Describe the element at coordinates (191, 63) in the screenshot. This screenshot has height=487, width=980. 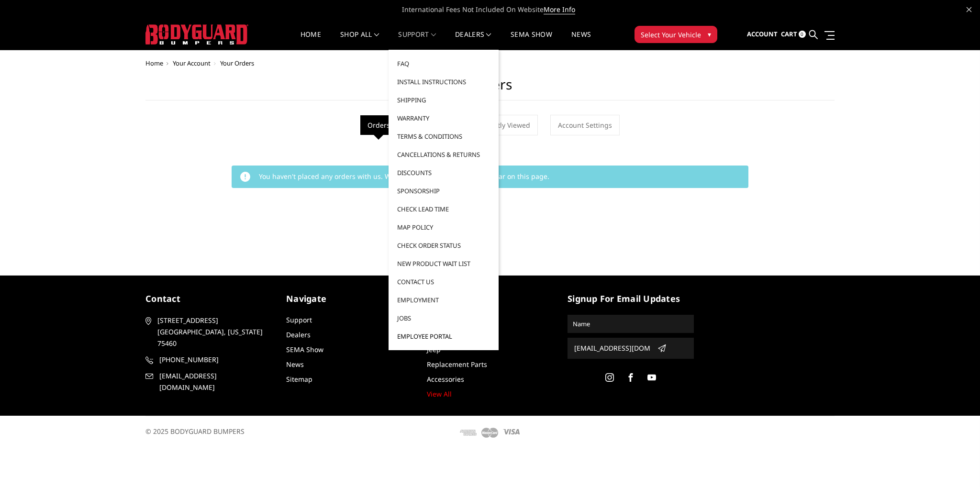
I see `a: Your Account` at that location.